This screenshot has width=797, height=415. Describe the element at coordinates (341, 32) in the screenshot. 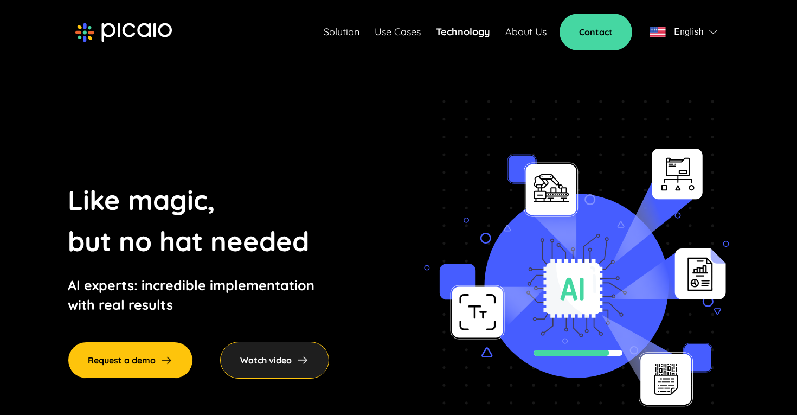

I see `a: Solution` at that location.